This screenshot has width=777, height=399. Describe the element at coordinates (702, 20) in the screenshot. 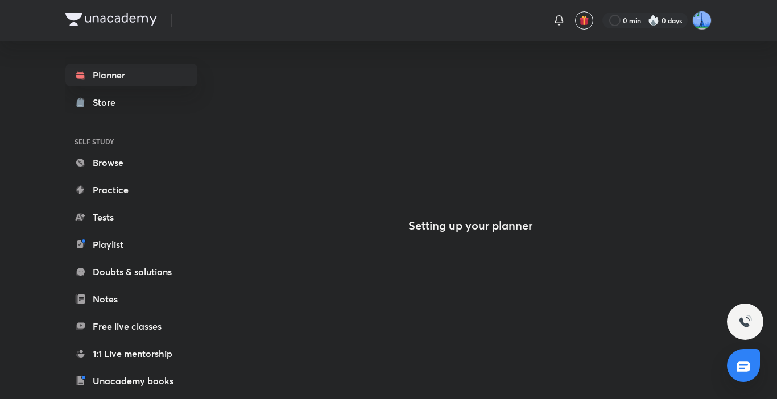

I see `img: Amna Zaina` at that location.